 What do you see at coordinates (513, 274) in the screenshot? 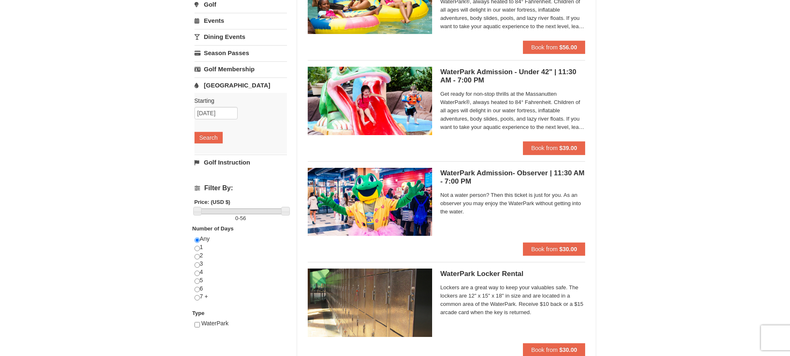
I see `h5: WaterPark Locker Rental` at bounding box center [513, 274].